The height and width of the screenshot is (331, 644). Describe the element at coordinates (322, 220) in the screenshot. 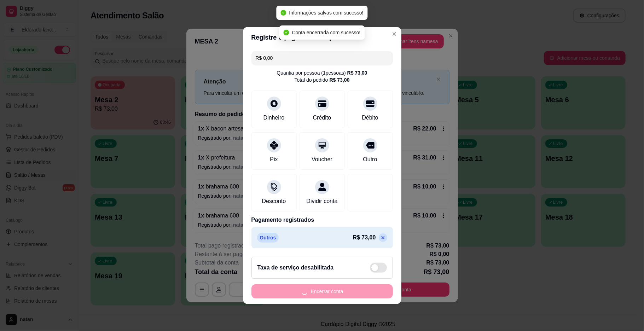

I see `p: Pagamento registrados` at that location.